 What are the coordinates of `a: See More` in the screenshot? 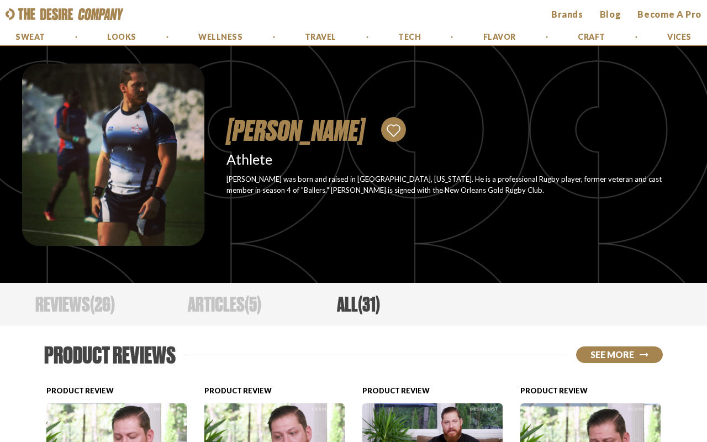 It's located at (619, 355).